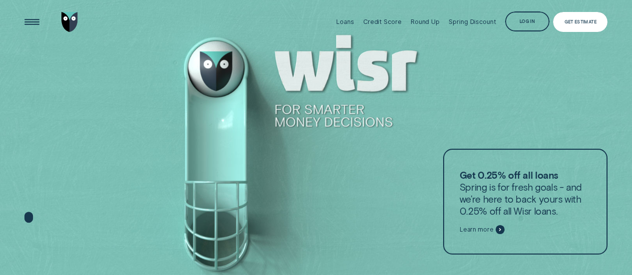 The image size is (632, 275). What do you see at coordinates (382, 21) in the screenshot?
I see `div: Credit Score` at bounding box center [382, 21].